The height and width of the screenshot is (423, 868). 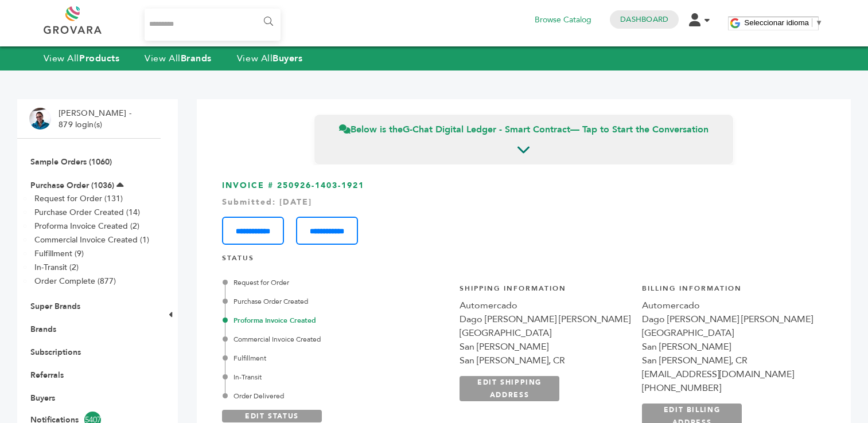 I want to click on div: Purchase Order Created, so click(x=329, y=301).